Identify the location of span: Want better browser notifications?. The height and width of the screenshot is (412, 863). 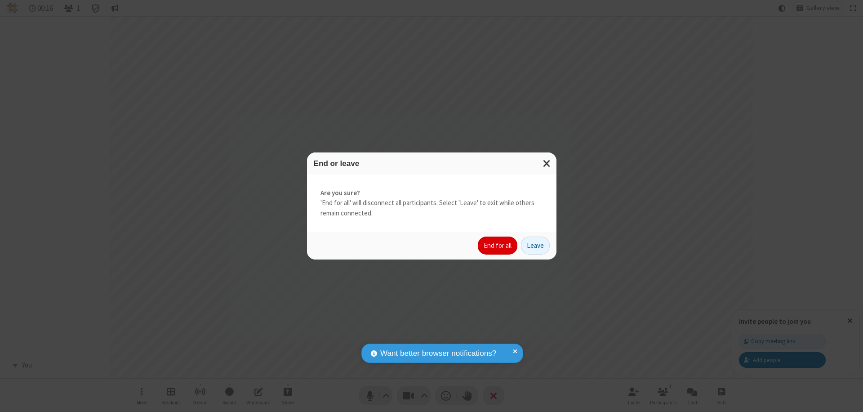
(438, 353).